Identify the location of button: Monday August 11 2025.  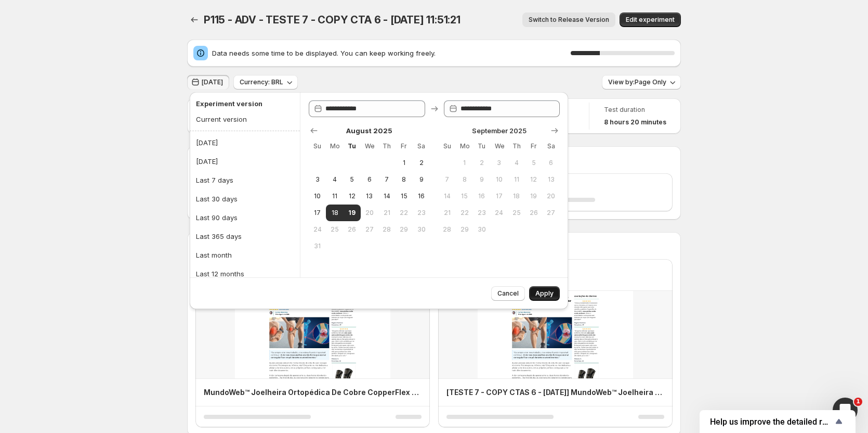
(334, 196).